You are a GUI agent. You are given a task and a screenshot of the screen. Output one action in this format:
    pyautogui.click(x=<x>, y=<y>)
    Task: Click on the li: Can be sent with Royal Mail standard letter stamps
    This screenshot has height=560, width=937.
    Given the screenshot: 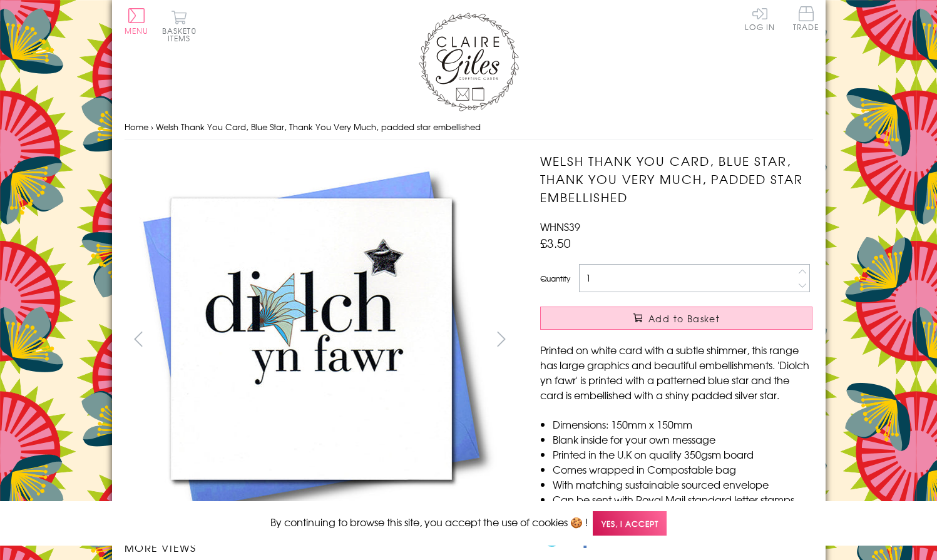 What is the action you would take?
    pyautogui.click(x=682, y=499)
    